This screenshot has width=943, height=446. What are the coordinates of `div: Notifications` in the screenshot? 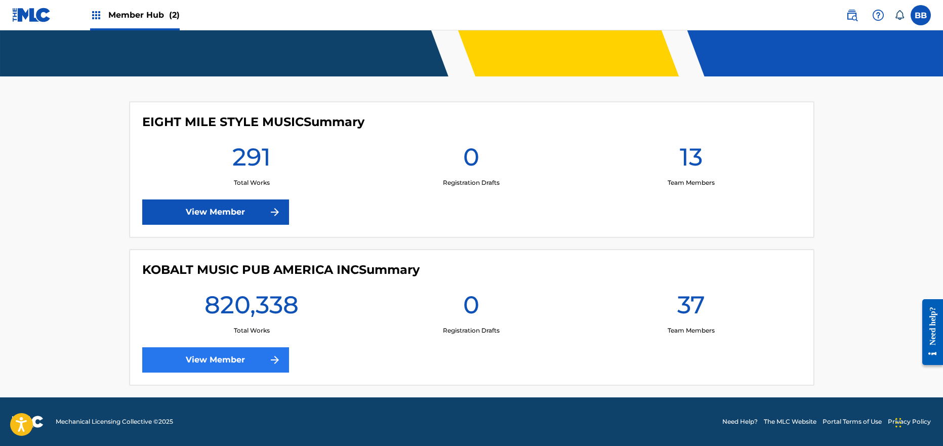 It's located at (899, 15).